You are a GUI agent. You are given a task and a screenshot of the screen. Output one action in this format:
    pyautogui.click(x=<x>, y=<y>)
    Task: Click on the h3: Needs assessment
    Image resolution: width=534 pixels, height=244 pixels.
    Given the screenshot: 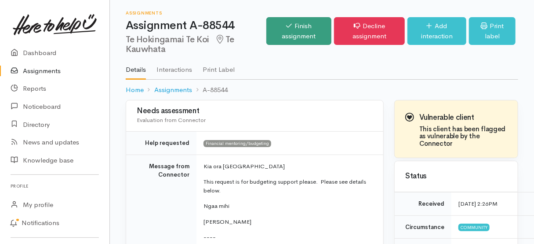 What is the action you would take?
    pyautogui.click(x=255, y=111)
    